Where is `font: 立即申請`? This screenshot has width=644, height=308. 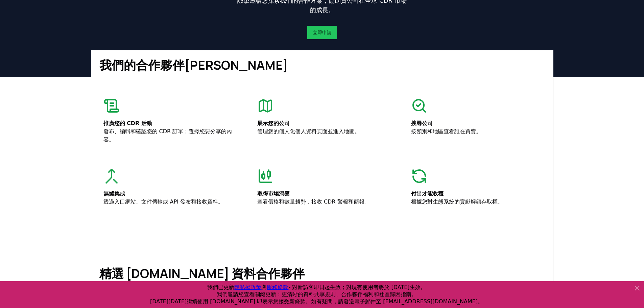
font: 立即申請 is located at coordinates (322, 33).